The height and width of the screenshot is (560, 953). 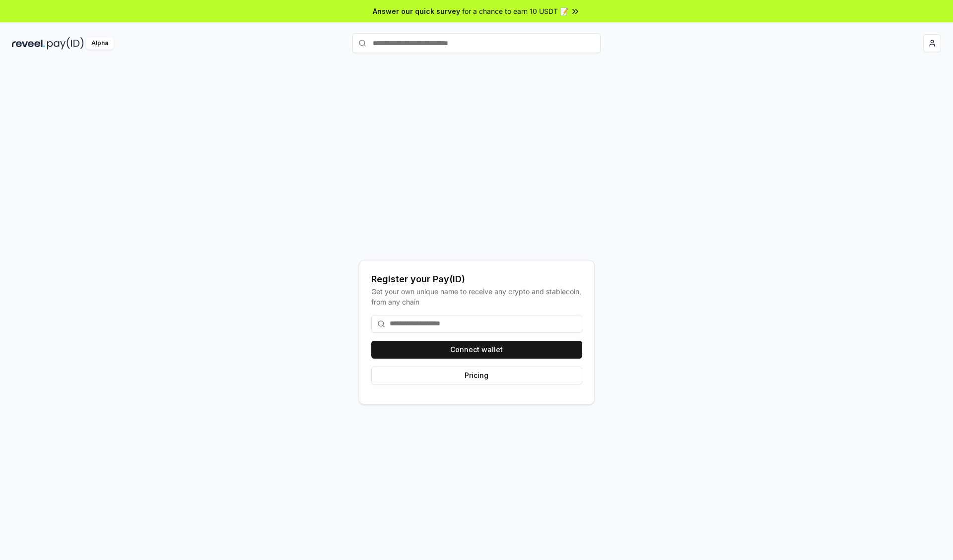 What do you see at coordinates (100, 43) in the screenshot?
I see `div: Alpha` at bounding box center [100, 43].